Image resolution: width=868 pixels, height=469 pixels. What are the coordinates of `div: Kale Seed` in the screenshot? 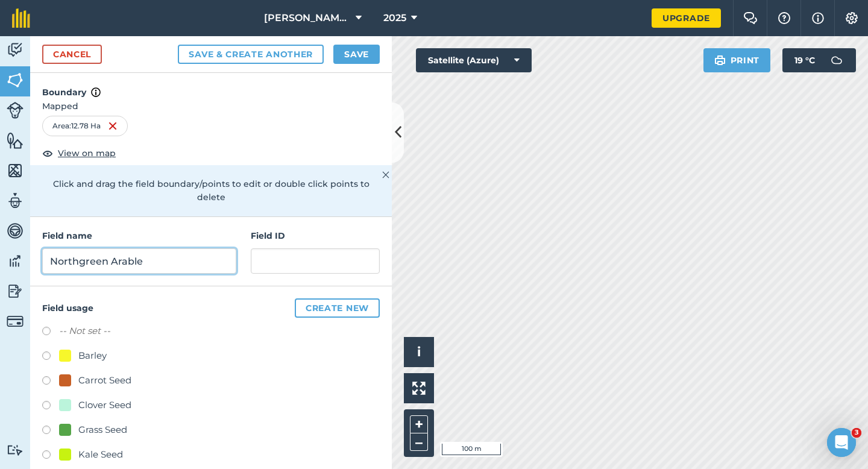 It's located at (101, 455).